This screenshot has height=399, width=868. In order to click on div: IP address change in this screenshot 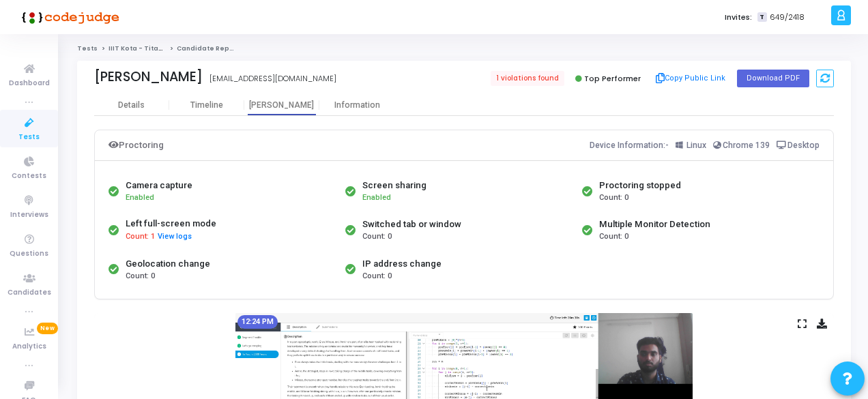, I will do `click(401, 264)`.